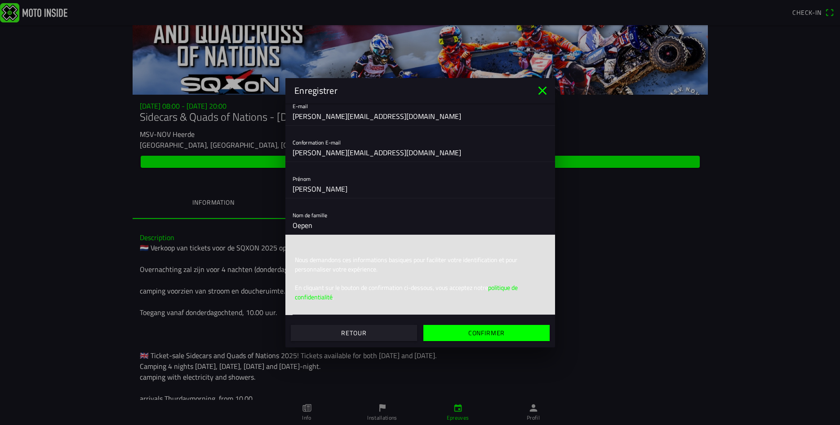  Describe the element at coordinates (410, 91) in the screenshot. I see `ion-title: Enregistrer` at that location.